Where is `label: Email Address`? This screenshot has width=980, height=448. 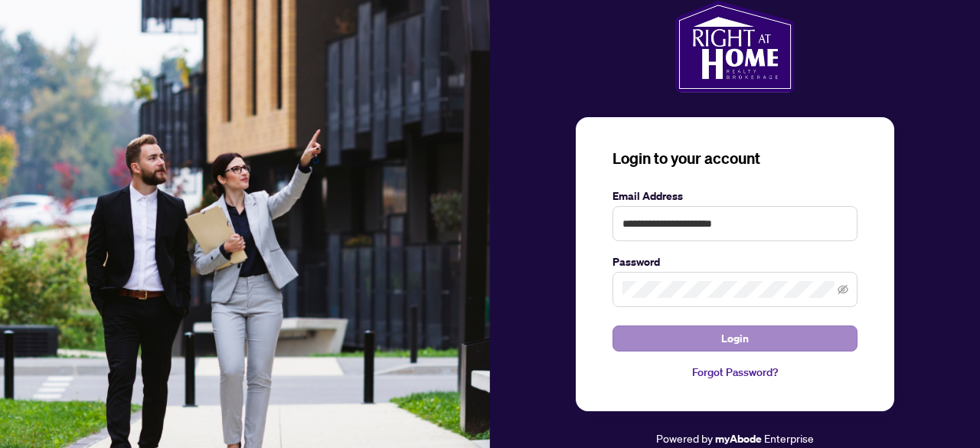 label: Email Address is located at coordinates (735, 196).